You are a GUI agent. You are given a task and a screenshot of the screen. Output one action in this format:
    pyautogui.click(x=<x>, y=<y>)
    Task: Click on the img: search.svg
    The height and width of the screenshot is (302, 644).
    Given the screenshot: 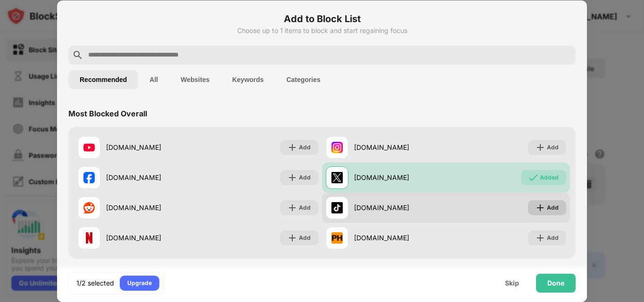 What is the action you would take?
    pyautogui.click(x=78, y=55)
    